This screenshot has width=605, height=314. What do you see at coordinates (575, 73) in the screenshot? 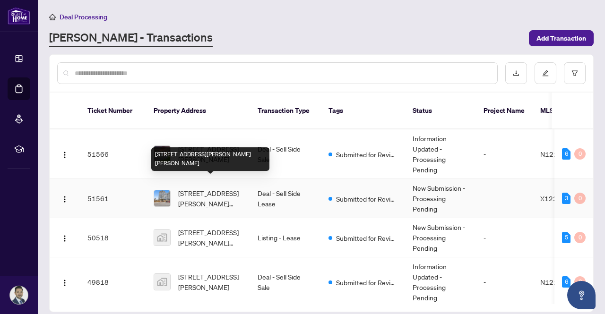
I see `span: filter` at bounding box center [575, 73].